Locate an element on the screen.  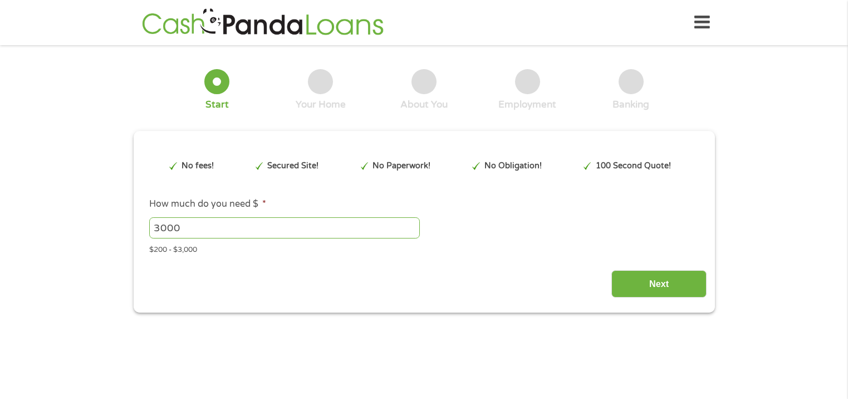
div: Start is located at coordinates (217, 105).